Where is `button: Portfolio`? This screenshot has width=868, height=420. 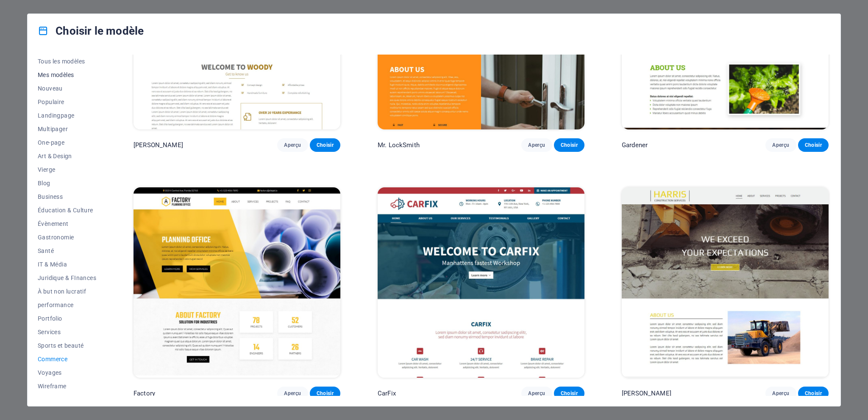 button: Portfolio is located at coordinates (67, 319).